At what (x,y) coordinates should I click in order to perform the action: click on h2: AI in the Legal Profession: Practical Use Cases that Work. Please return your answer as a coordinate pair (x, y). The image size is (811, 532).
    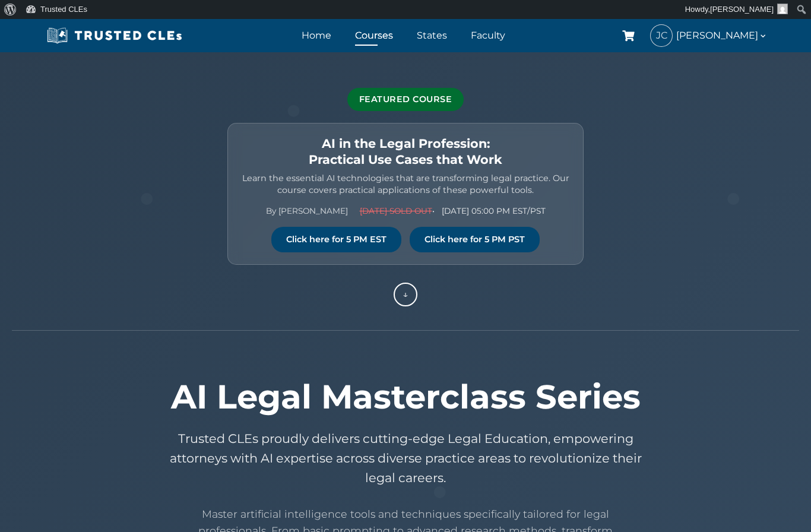
    Looking at the image, I should click on (406, 152).